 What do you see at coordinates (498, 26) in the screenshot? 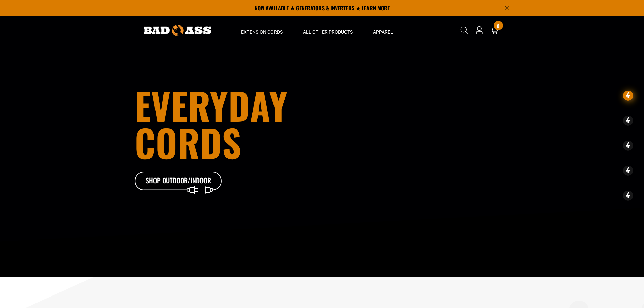
I see `span: 8` at bounding box center [498, 26].